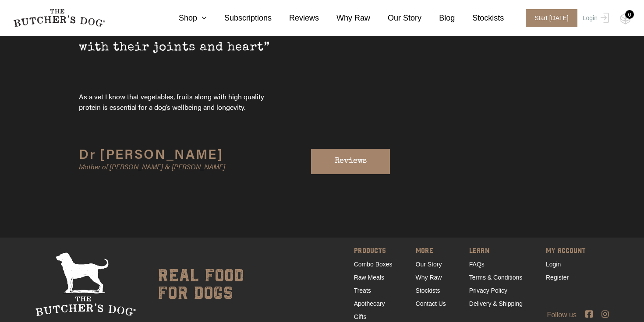 This screenshot has height=322, width=644. What do you see at coordinates (565, 252) in the screenshot?
I see `span: MY ACCOUNT` at bounding box center [565, 252].